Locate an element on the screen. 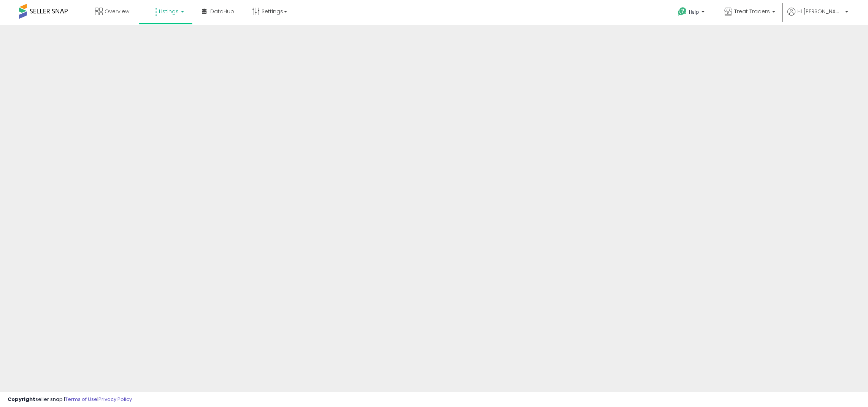  span: Listings is located at coordinates (169, 11).